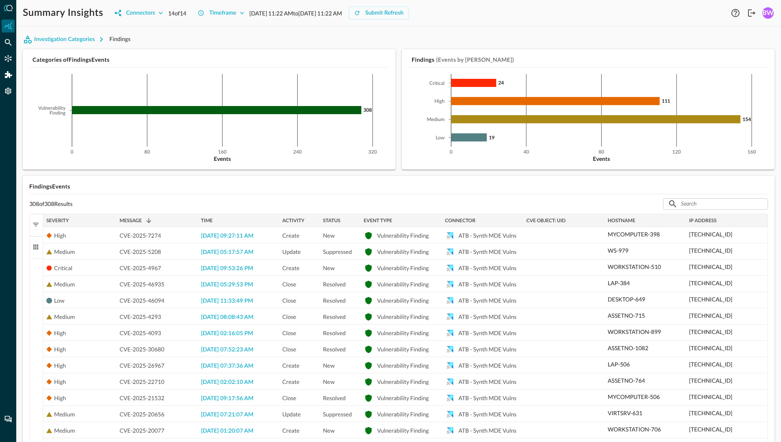 Image resolution: width=781 pixels, height=442 pixels. I want to click on div: Timeframe, so click(222, 13).